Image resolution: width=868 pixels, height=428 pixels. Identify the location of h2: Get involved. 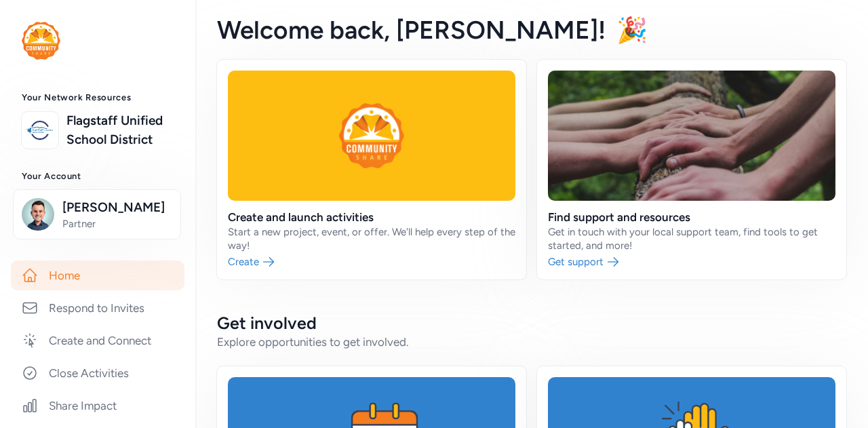
(532, 322).